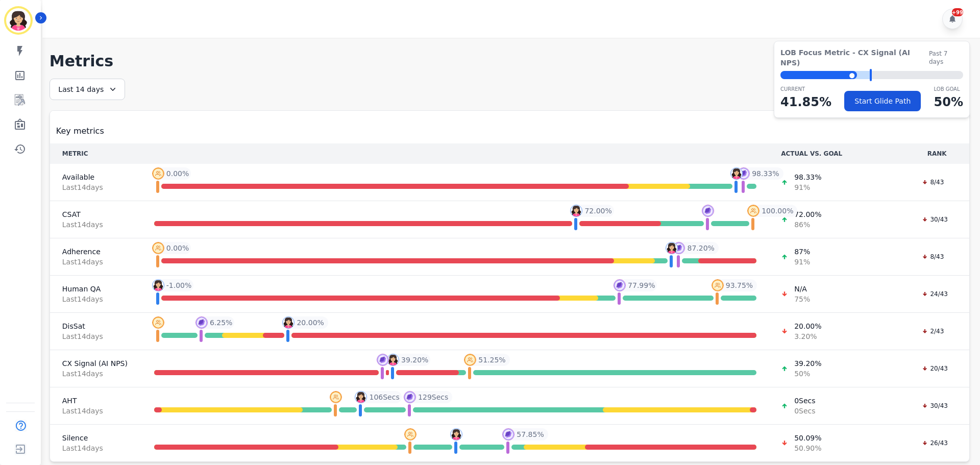 The width and height of the screenshot is (980, 465). I want to click on div: Last 14 days, so click(88, 89).